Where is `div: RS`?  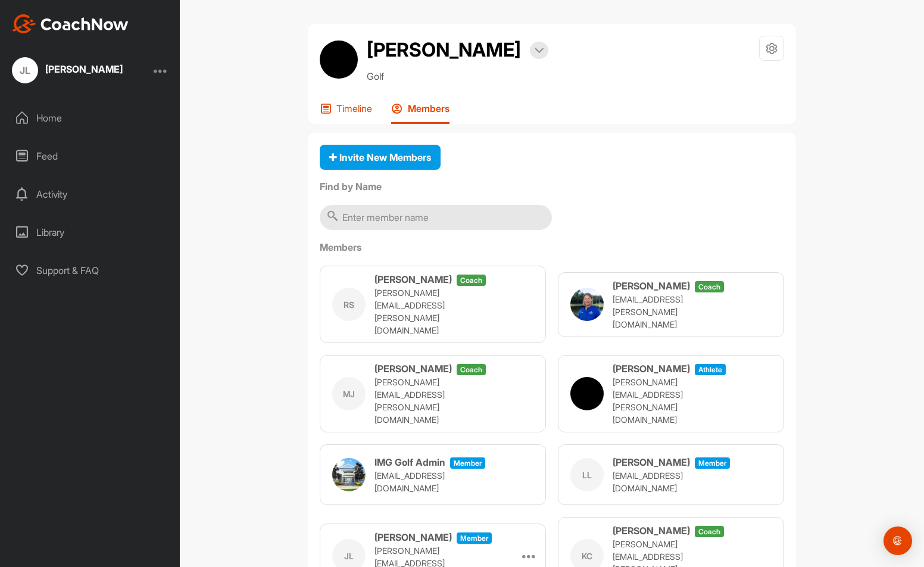 div: RS is located at coordinates (349, 304).